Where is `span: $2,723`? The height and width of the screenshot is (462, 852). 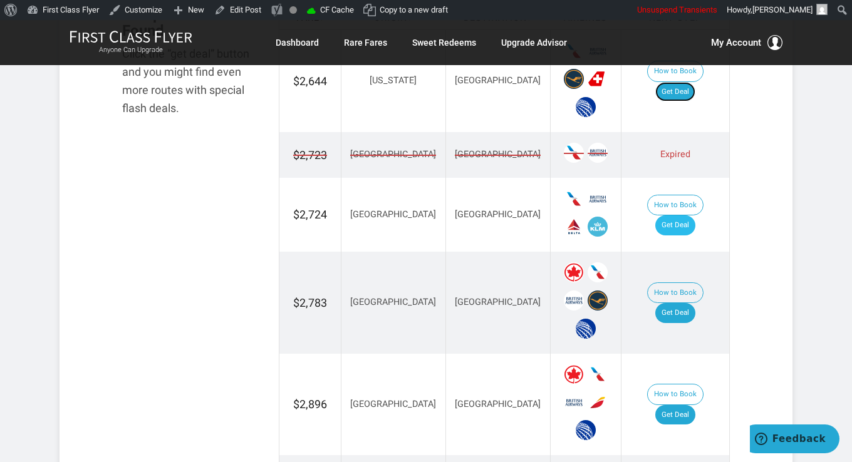
span: $2,723 is located at coordinates (310, 155).